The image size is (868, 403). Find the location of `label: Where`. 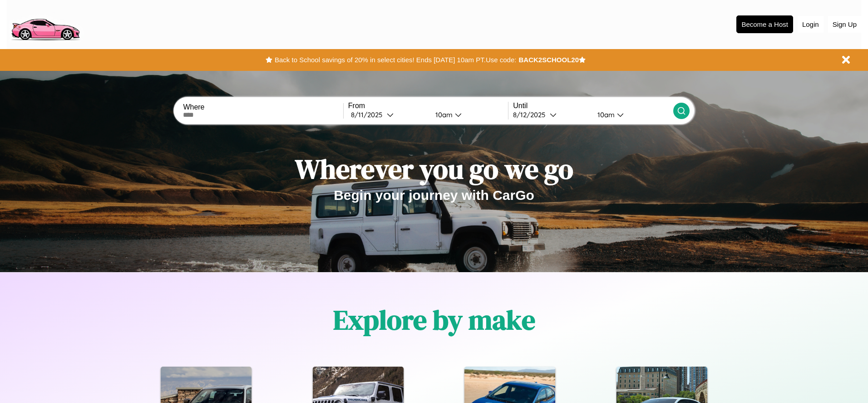

label: Where is located at coordinates (263, 107).